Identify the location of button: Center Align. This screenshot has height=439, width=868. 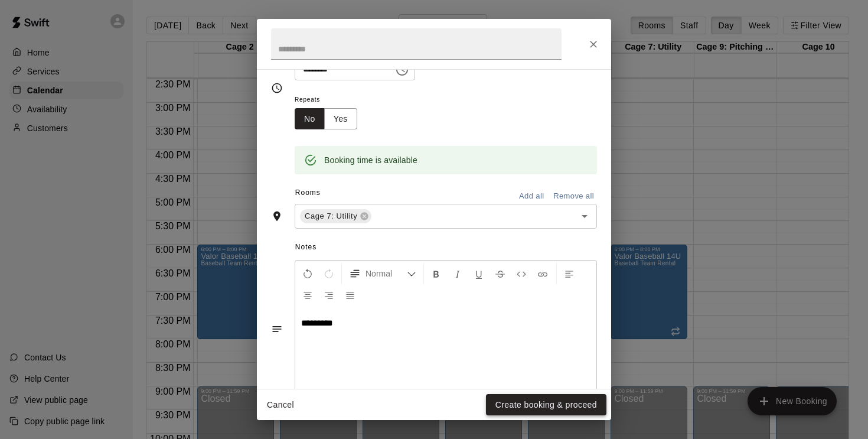
(308, 295).